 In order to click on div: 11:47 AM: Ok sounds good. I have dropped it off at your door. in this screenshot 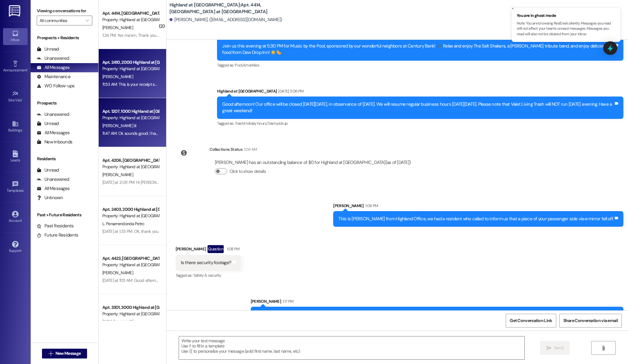, I will do `click(155, 133)`.